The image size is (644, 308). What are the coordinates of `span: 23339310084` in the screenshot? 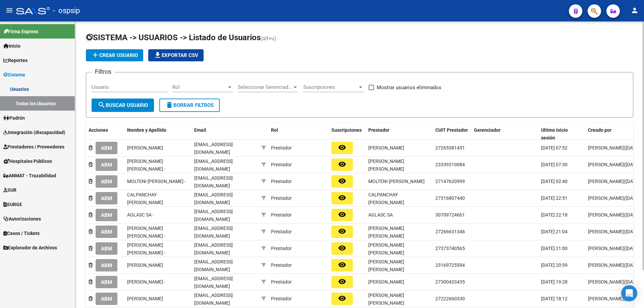 It's located at (450, 165).